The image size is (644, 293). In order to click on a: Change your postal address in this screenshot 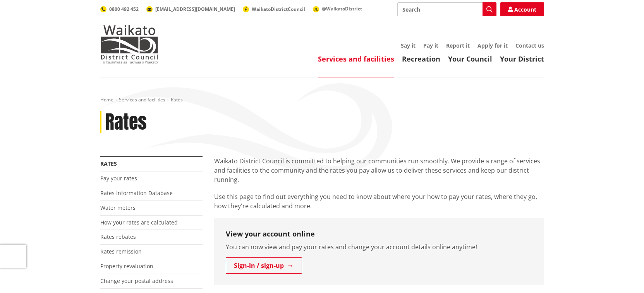, I will do `click(137, 281)`.